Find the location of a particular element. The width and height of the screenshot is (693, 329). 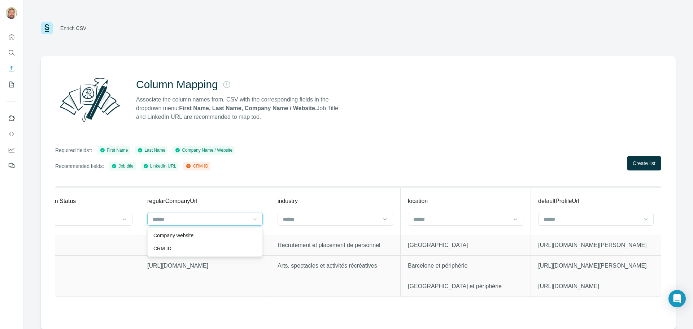

img: Surfe Illustration - Column Mapping is located at coordinates (90, 100).